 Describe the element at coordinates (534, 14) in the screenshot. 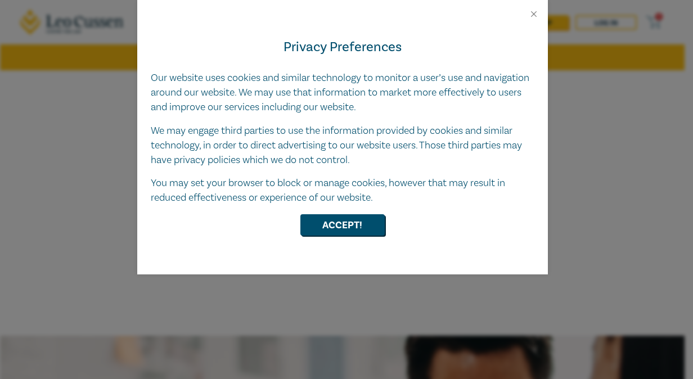

I see `button: Close` at that location.